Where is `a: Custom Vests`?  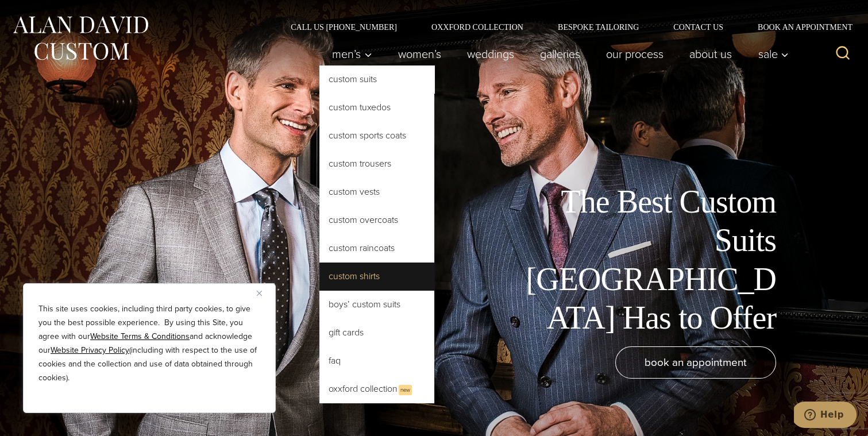
a: Custom Vests is located at coordinates (377, 192).